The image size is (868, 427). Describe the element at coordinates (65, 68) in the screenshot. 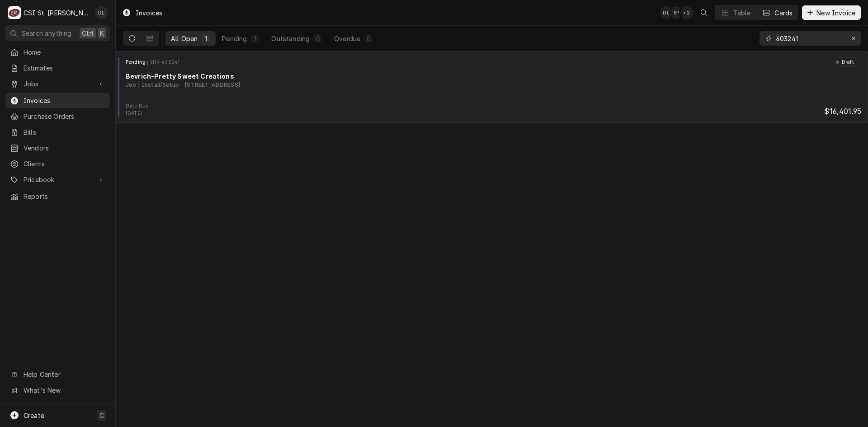

I see `span: Estimates` at that location.